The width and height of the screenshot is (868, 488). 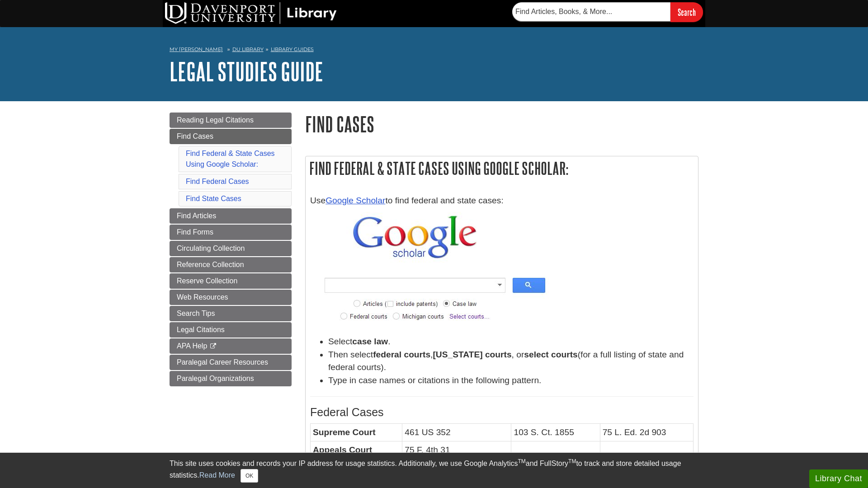 What do you see at coordinates (195, 136) in the screenshot?
I see `span: Find Cases` at bounding box center [195, 136].